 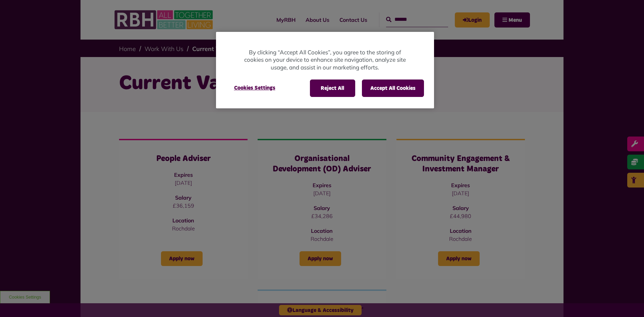 What do you see at coordinates (325, 70) in the screenshot?
I see `div: Cookie banner` at bounding box center [325, 70].